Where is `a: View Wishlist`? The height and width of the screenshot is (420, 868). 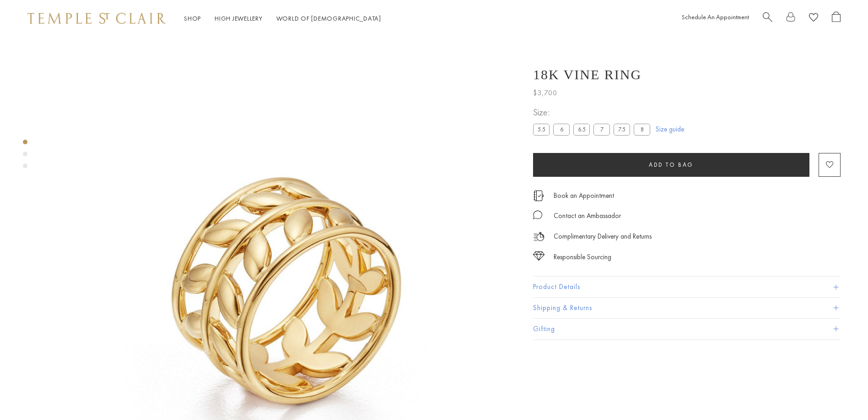 a: View Wishlist is located at coordinates (813, 18).